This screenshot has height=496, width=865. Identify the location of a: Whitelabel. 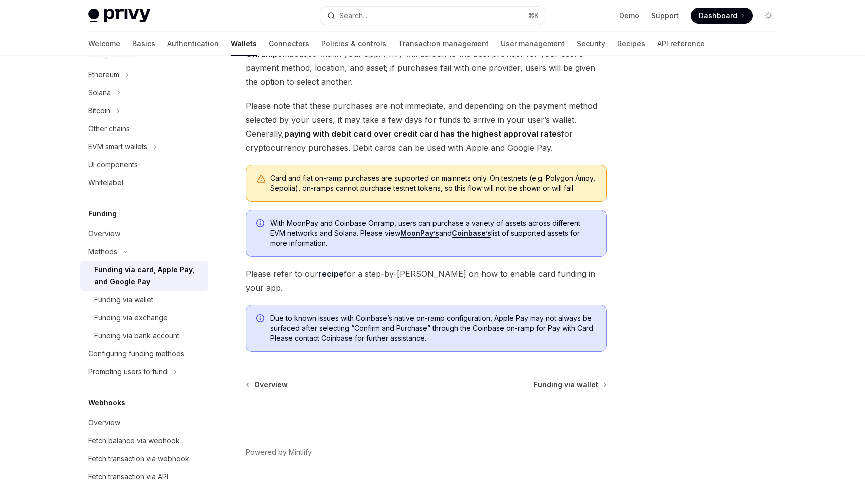
(144, 183).